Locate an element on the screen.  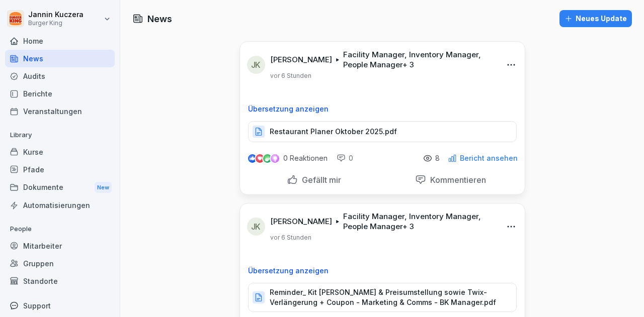
button: Neues Update is located at coordinates (596, 19).